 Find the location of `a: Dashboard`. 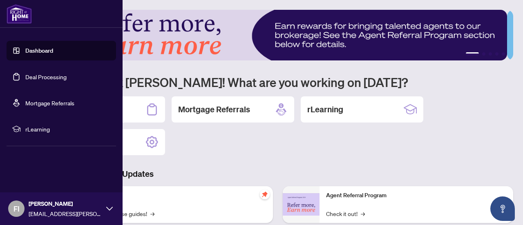

a: Dashboard is located at coordinates (39, 51).